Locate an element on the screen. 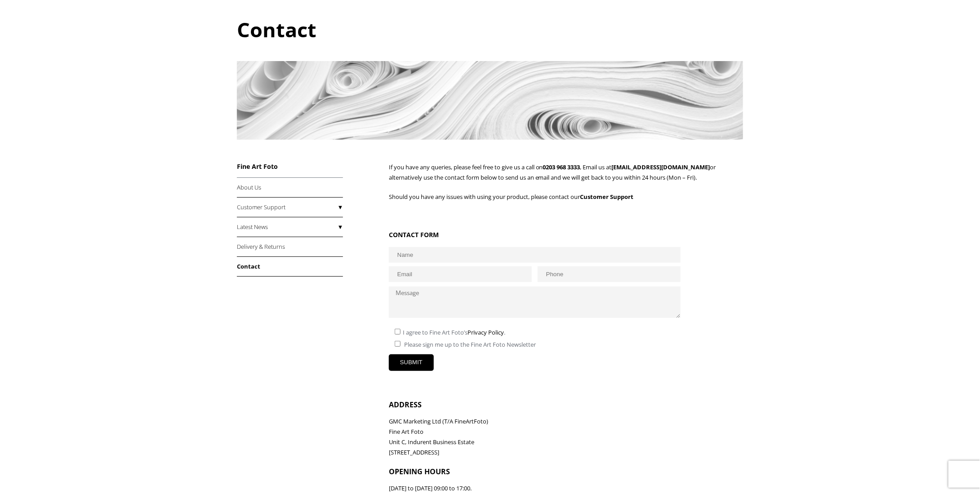  h3: Fine Art Foto is located at coordinates (290, 166).